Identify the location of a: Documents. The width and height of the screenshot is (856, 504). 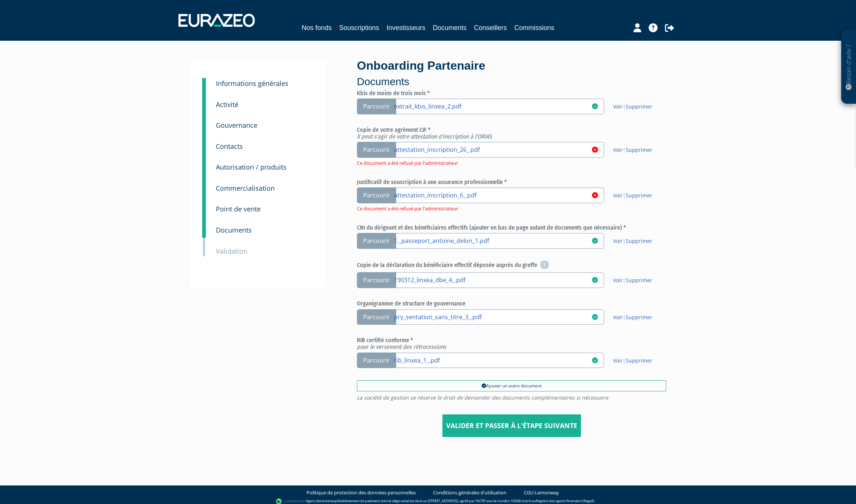
(449, 28).